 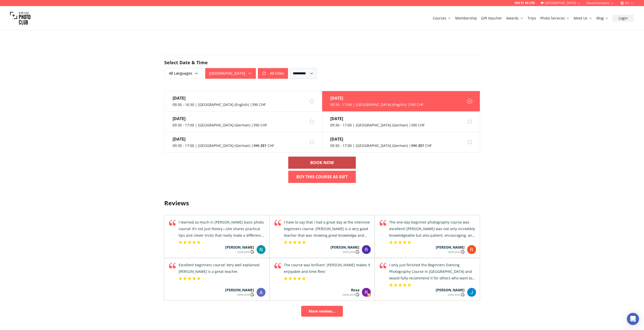 What do you see at coordinates (322, 162) in the screenshot?
I see `b: BOOK NOW` at bounding box center [322, 162].